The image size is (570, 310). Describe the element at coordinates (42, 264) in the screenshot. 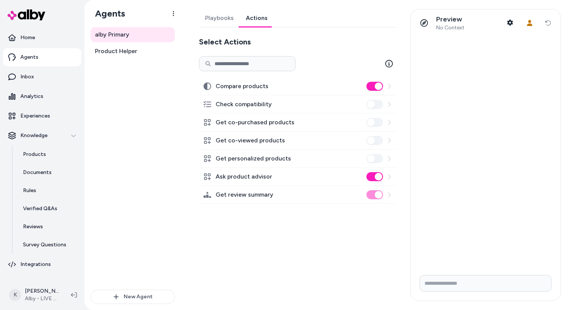

I see `a: Integrations` at that location.